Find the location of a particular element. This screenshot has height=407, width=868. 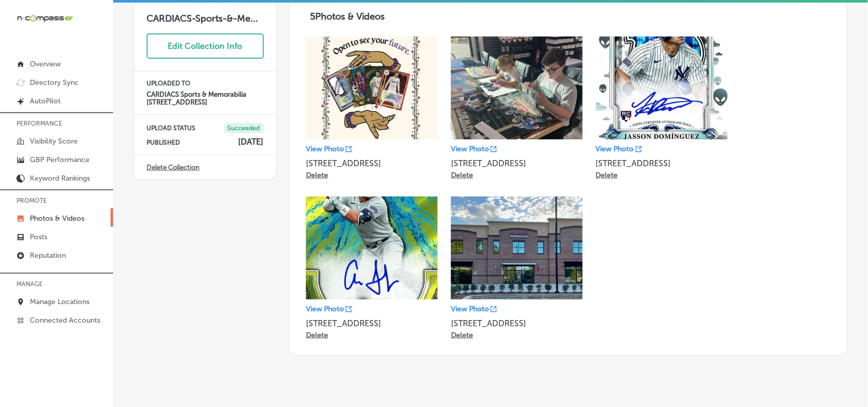

p: PUBLISHED is located at coordinates (163, 142).